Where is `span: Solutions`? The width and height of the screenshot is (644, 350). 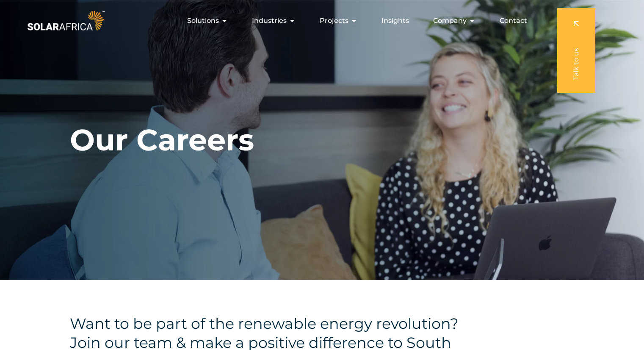 span: Solutions is located at coordinates (203, 21).